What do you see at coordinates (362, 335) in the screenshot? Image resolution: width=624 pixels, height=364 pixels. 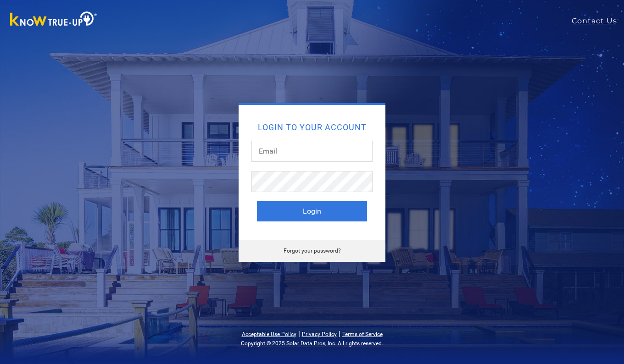 I see `a: Terms of Service` at bounding box center [362, 335].